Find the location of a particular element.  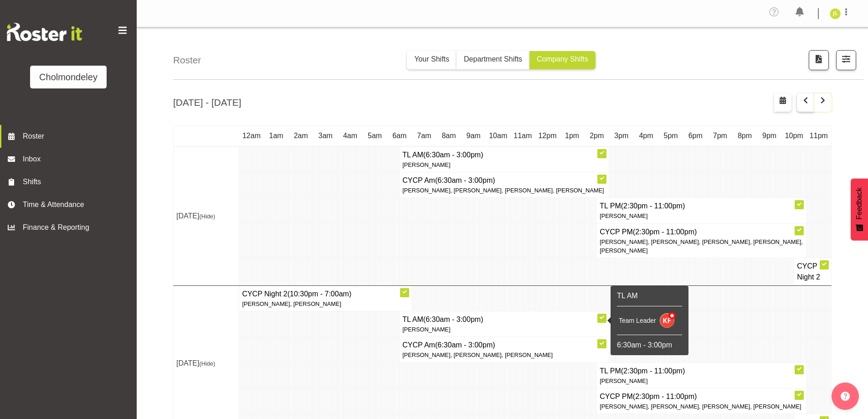

th: 6am is located at coordinates (399, 136).